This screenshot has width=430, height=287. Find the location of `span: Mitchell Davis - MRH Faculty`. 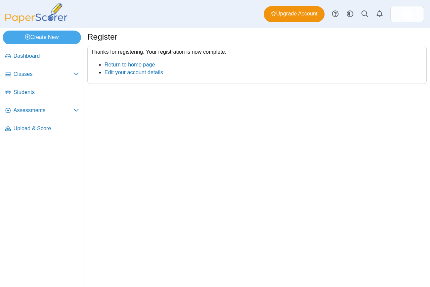

span: Mitchell Davis - MRH Faculty is located at coordinates (407, 14).